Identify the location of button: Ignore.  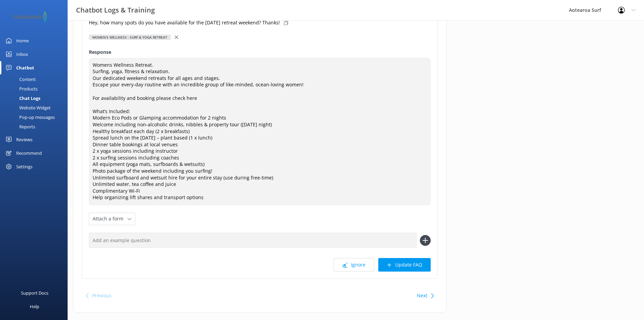
(354, 265).